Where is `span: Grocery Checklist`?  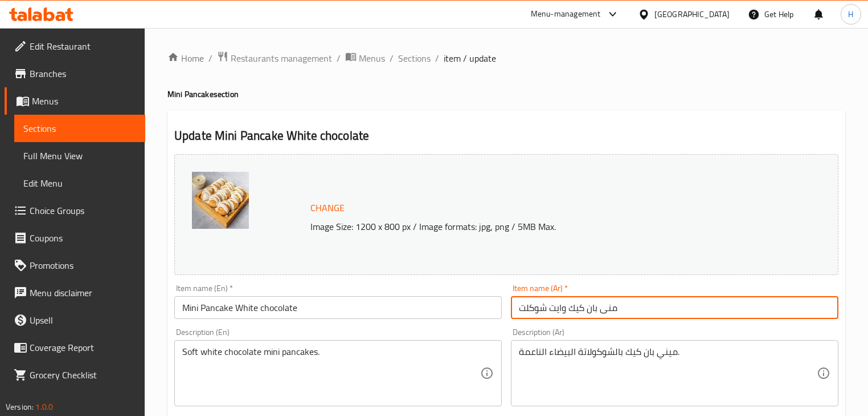 span: Grocery Checklist is located at coordinates (83, 375).